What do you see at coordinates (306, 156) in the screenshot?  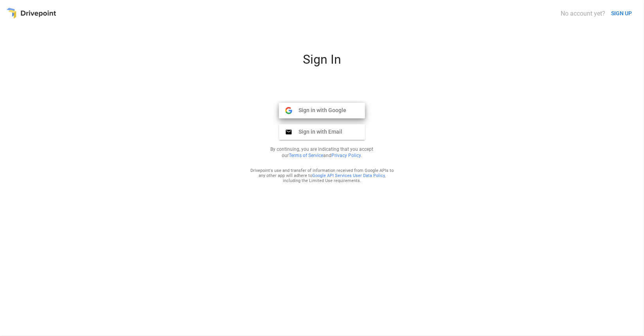 I see `a: Terms of Service` at bounding box center [306, 156].